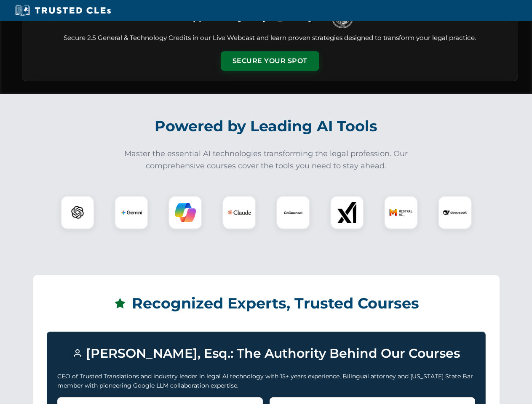 The width and height of the screenshot is (532, 404). I want to click on h2: Recognized Experts, Trusted Courses, so click(266, 304).